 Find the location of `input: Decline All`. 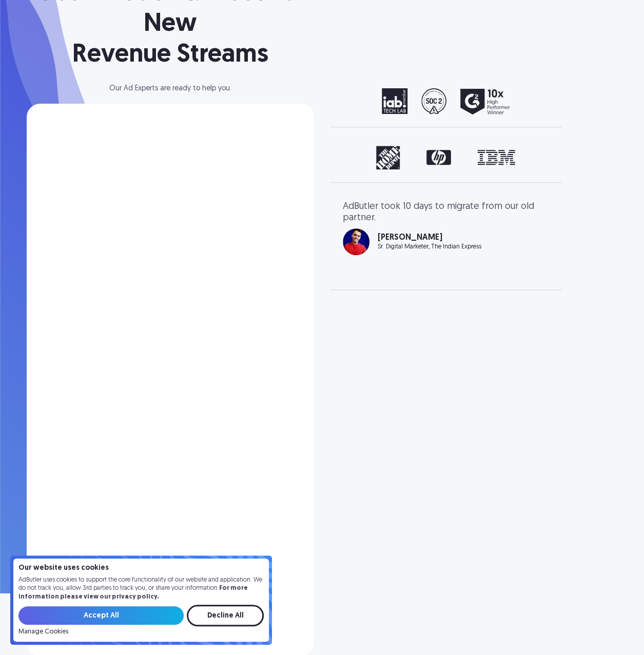

input: Decline All is located at coordinates (225, 615).